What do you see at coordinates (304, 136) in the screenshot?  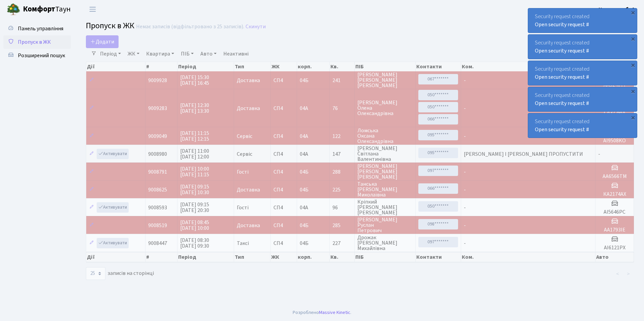 I see `span: 04А` at bounding box center [304, 136].